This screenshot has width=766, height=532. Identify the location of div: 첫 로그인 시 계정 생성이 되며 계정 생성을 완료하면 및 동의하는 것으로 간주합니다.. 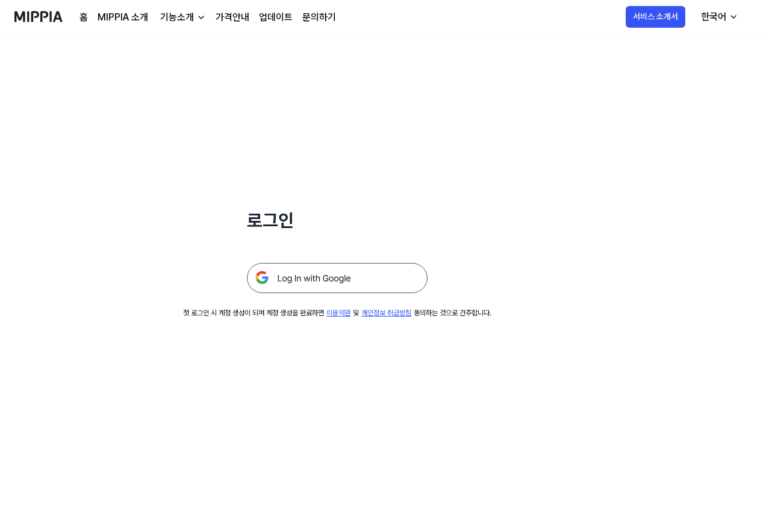
(337, 313).